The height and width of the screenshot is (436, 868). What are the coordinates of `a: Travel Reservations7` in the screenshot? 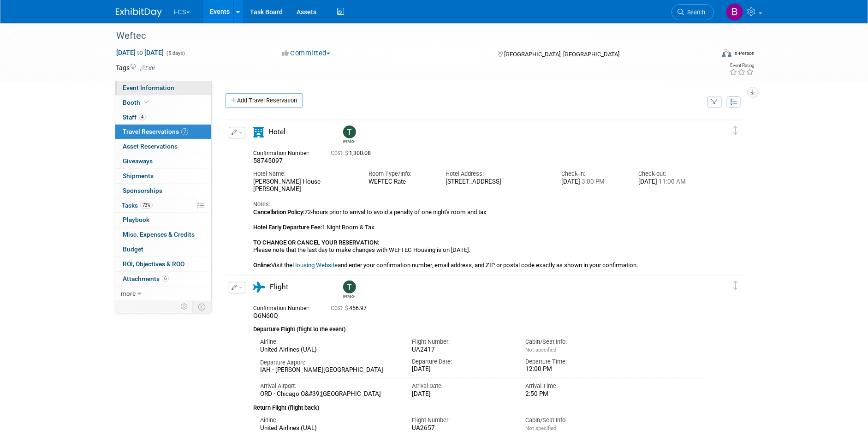 It's located at (163, 131).